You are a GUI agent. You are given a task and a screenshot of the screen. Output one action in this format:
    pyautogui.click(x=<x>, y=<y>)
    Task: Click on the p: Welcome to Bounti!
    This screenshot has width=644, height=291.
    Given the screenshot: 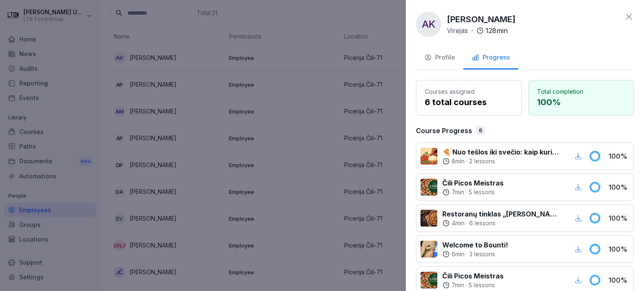 What is the action you would take?
    pyautogui.click(x=475, y=245)
    